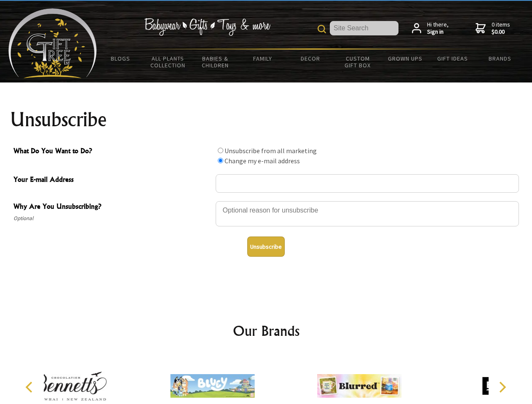  What do you see at coordinates (502, 387) in the screenshot?
I see `button: Next` at bounding box center [502, 387].